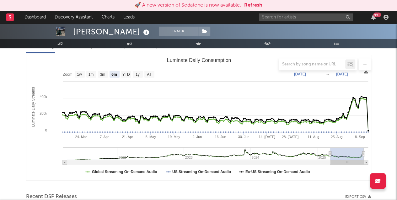 The image size is (397, 200). What do you see at coordinates (46, 130) in the screenshot?
I see `text: 0` at bounding box center [46, 130].